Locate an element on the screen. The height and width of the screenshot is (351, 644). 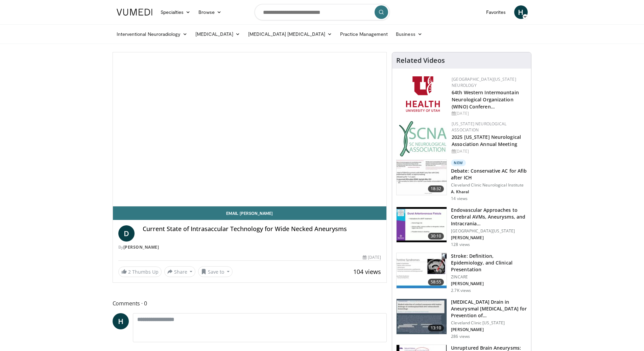
img: 516124b3-1236-44f8-a5da-d16569704871.150x105_q85_crop-smart_upscale.jpg is located at coordinates (422, 317).